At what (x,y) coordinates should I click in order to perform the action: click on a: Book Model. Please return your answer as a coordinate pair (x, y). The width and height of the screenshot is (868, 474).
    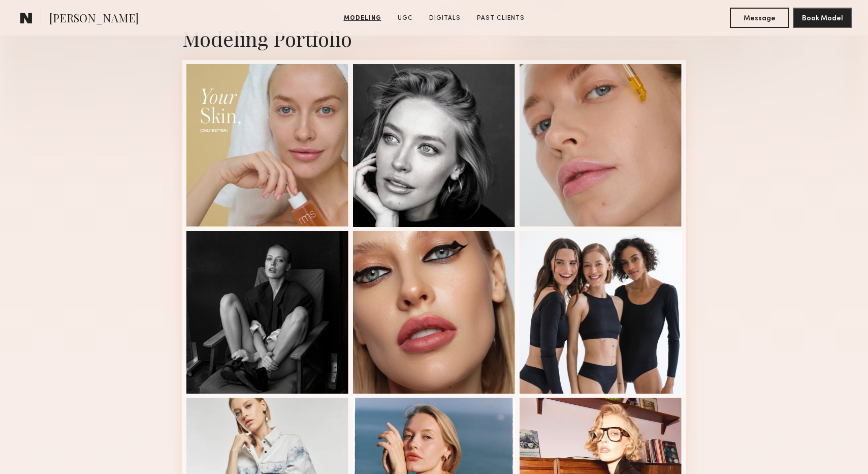
    Looking at the image, I should click on (823, 17).